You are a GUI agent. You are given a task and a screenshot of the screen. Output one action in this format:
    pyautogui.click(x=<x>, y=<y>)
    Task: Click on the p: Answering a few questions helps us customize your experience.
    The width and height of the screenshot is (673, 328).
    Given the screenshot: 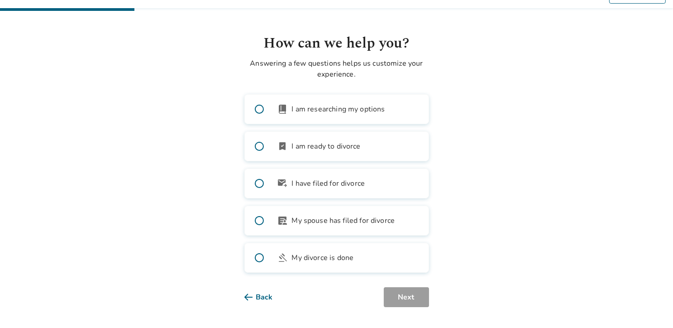 What is the action you would take?
    pyautogui.click(x=337, y=69)
    